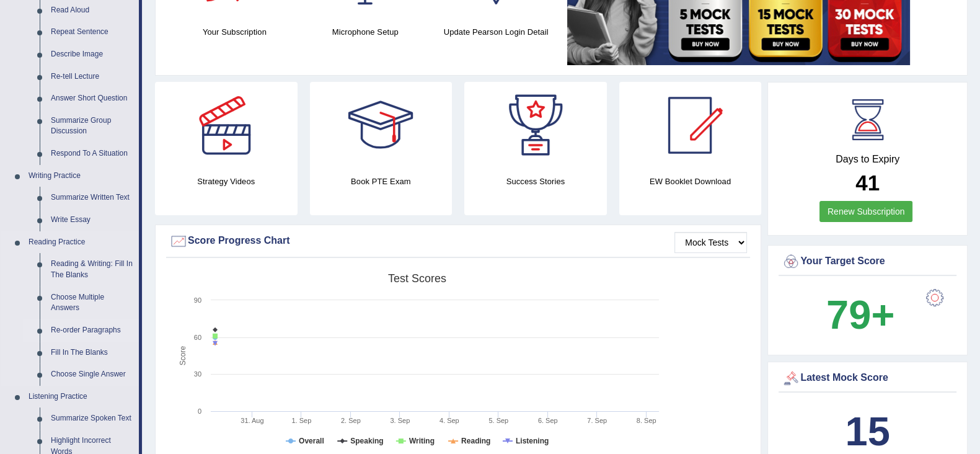 The image size is (980, 454). What do you see at coordinates (366, 441) in the screenshot?
I see `tspan: Speaking` at bounding box center [366, 441].